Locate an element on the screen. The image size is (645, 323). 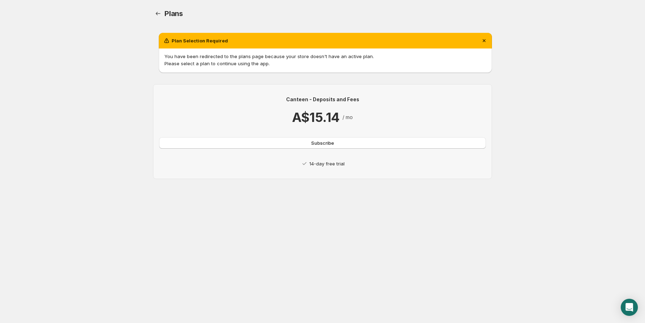
div: Open Intercom Messenger is located at coordinates (630, 308).